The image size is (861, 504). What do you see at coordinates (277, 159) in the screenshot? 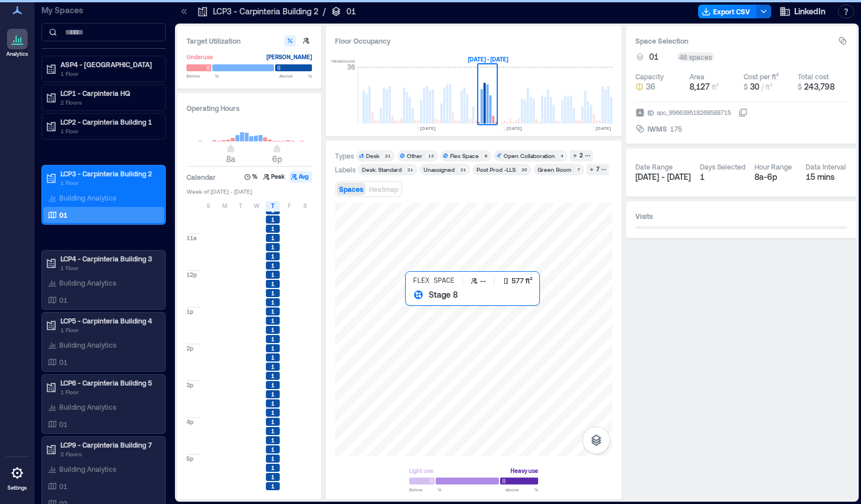
I see `span: 6p` at bounding box center [277, 159].